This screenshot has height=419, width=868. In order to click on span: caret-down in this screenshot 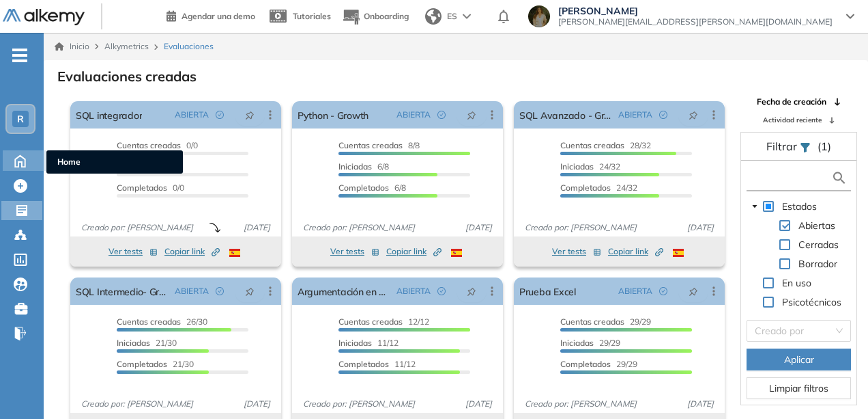, I will do `click(755, 207)`.